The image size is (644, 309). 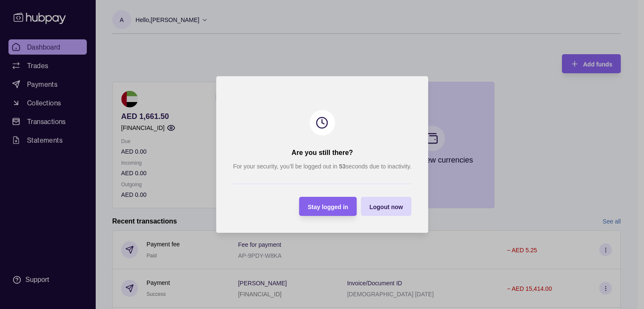 What do you see at coordinates (386, 206) in the screenshot?
I see `button: Logout now` at bounding box center [386, 206].